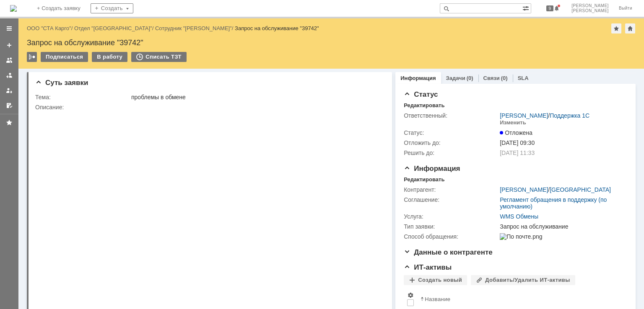  I want to click on span: 9, so click(550, 8).